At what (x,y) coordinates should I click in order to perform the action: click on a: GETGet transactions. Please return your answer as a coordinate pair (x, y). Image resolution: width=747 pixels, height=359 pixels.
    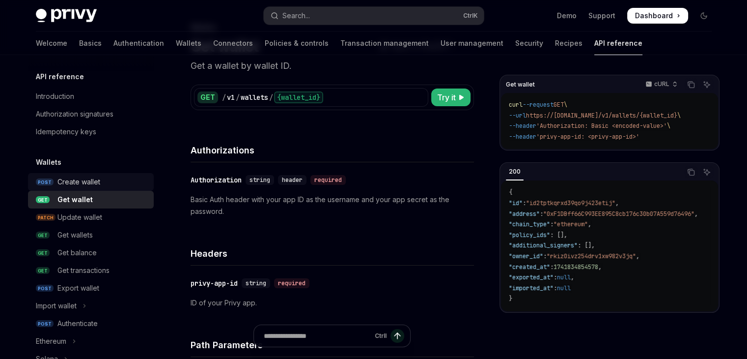
    Looking at the image, I should click on (91, 270).